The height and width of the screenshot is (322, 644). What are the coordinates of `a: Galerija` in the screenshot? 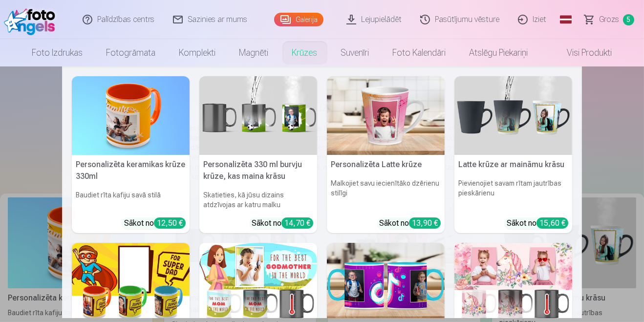 It's located at (299, 20).